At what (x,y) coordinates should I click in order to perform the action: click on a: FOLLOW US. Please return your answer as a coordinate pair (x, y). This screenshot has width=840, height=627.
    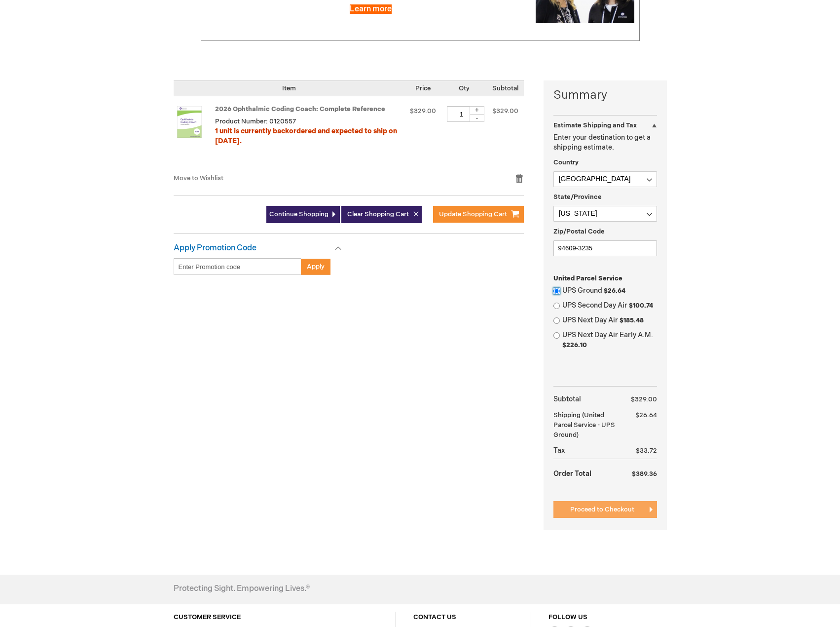
    Looking at the image, I should click on (567, 617).